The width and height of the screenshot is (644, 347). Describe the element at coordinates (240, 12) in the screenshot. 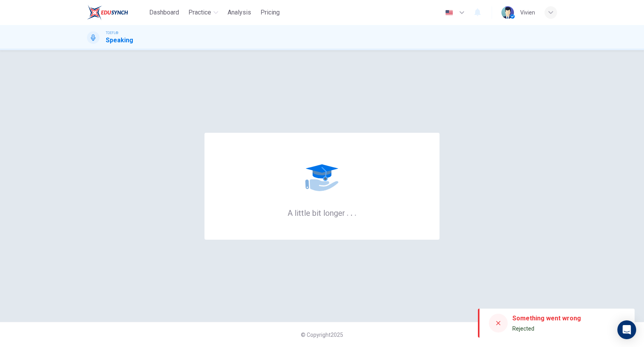

I see `button: Analysis` at that location.